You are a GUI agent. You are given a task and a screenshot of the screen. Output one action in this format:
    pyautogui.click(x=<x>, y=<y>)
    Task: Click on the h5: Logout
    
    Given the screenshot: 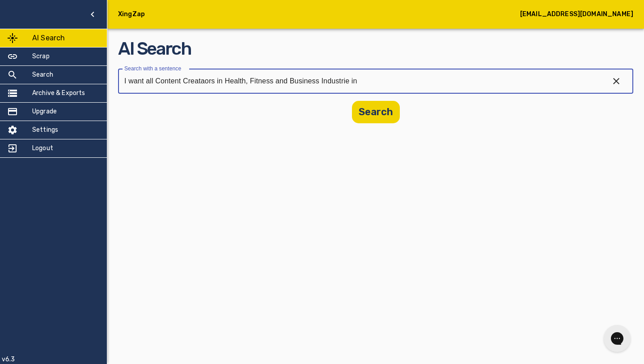 What is the action you would take?
    pyautogui.click(x=43, y=148)
    